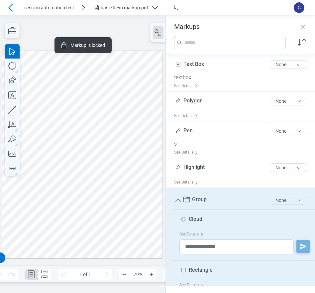  Describe the element at coordinates (194, 167) in the screenshot. I see `span: Highlight` at that location.